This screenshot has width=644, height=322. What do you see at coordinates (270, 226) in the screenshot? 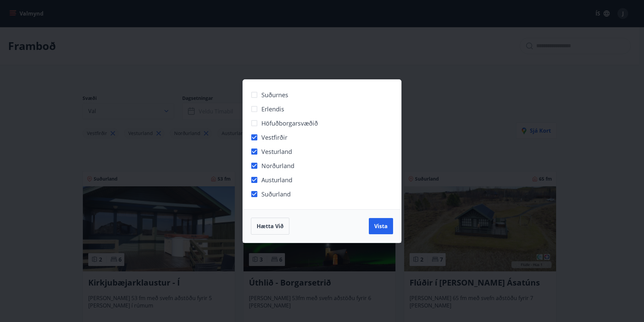
I see `span: Hætta við` at bounding box center [270, 226].